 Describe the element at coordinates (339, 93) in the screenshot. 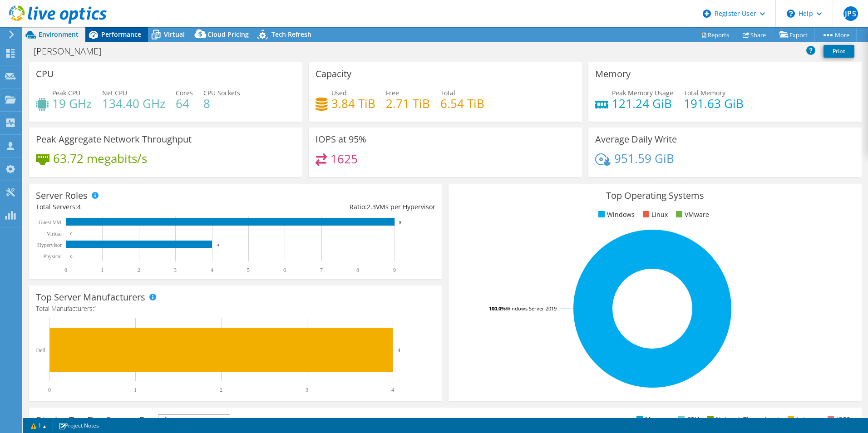

I see `span: Used` at that location.